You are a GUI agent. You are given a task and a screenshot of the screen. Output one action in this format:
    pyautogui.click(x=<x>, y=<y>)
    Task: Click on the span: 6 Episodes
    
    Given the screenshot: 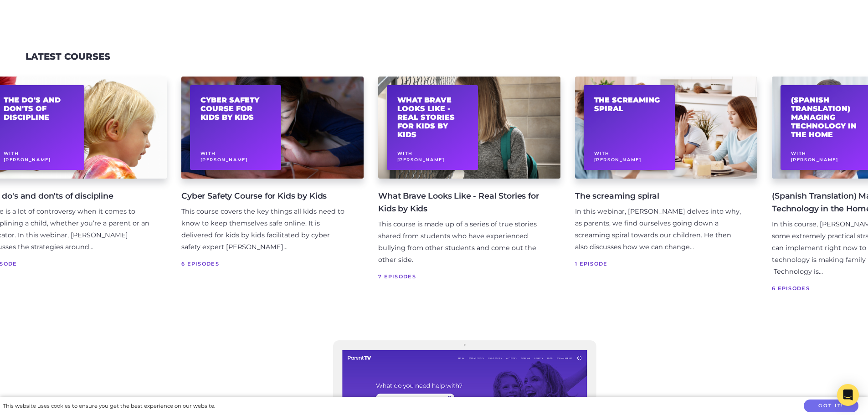 What is the action you would take?
    pyautogui.click(x=265, y=263)
    